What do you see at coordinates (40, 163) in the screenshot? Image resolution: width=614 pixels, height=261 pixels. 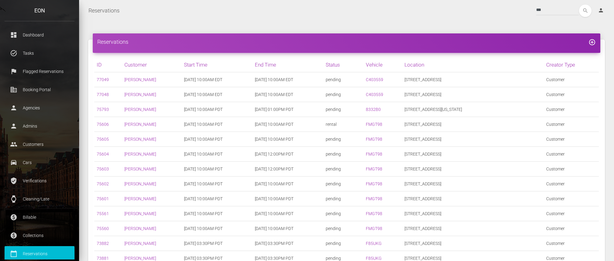 I see `p: Cars` at bounding box center [40, 163].